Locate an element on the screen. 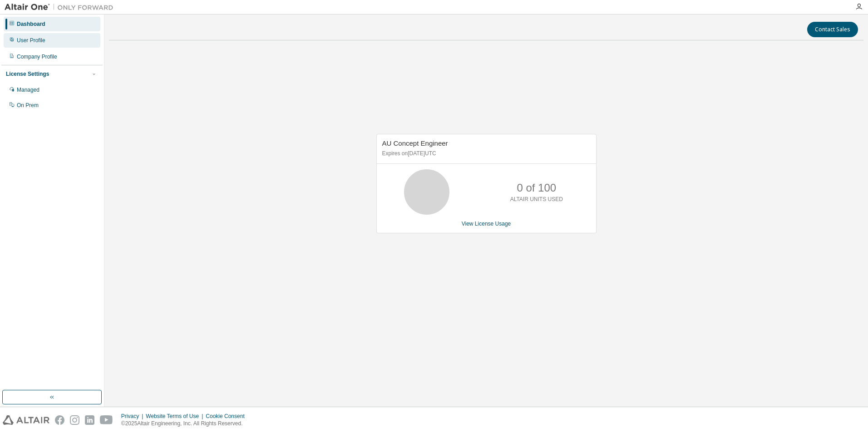  img: facebook.svg is located at coordinates (59, 420).